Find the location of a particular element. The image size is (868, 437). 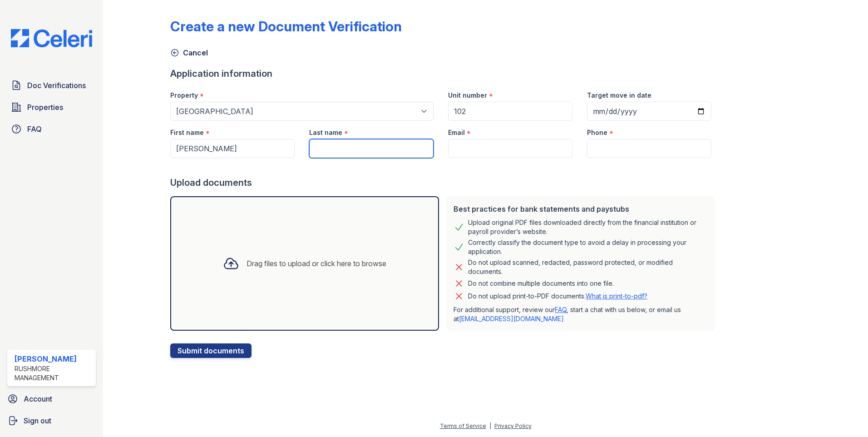

label: Property is located at coordinates (184, 95).